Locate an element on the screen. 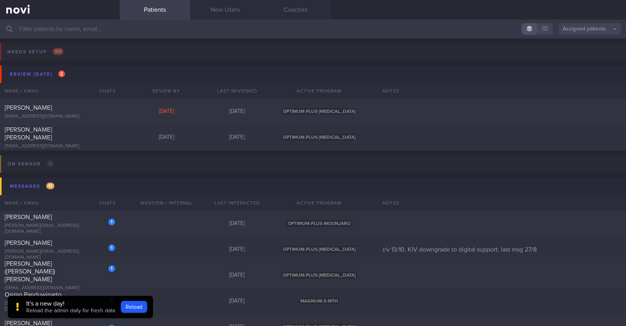 The image size is (626, 326). span: MAGNUM-3-MTH is located at coordinates (319, 301).